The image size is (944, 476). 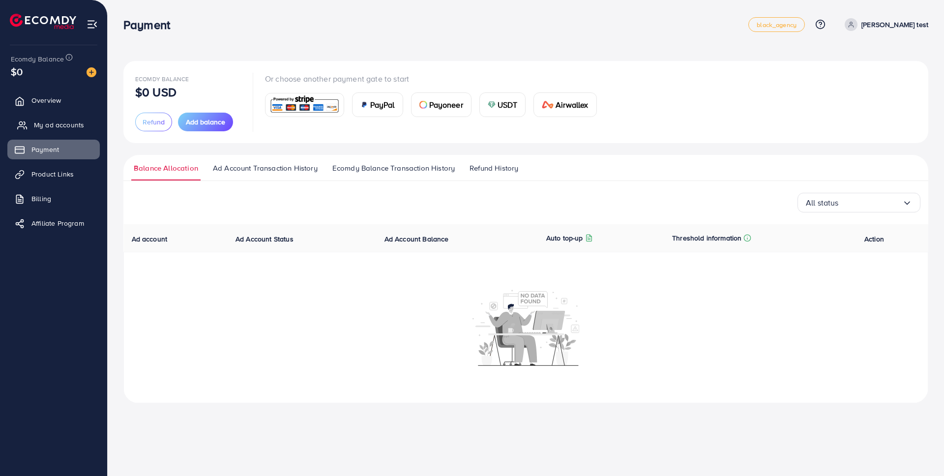 I want to click on a: Overview, so click(x=54, y=100).